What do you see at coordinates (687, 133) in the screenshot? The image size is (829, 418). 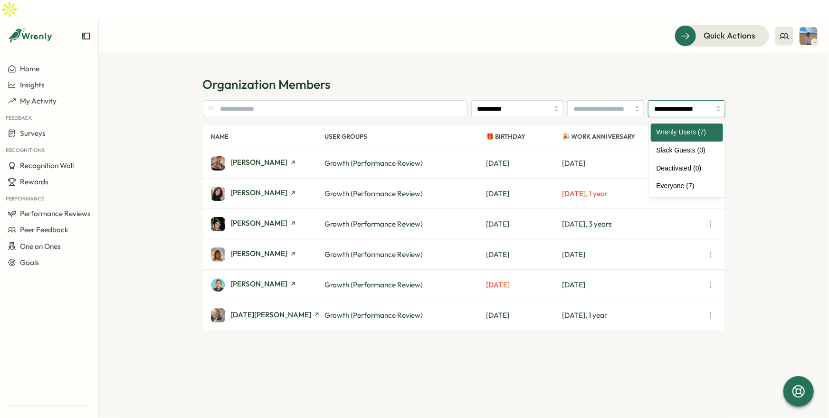 I see `div: Wrenly Users (7)` at bounding box center [687, 133].